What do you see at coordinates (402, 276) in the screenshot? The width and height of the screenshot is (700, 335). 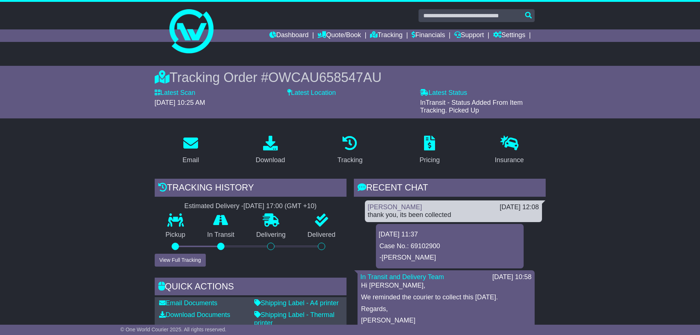 I see `a: In Transit and Delivery Team` at bounding box center [402, 276].